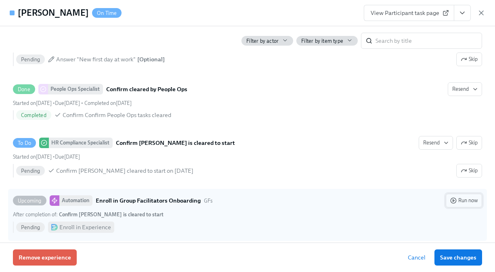 The image size is (495, 272). I want to click on strong: Confirm cleared by People Ops, so click(147, 89).